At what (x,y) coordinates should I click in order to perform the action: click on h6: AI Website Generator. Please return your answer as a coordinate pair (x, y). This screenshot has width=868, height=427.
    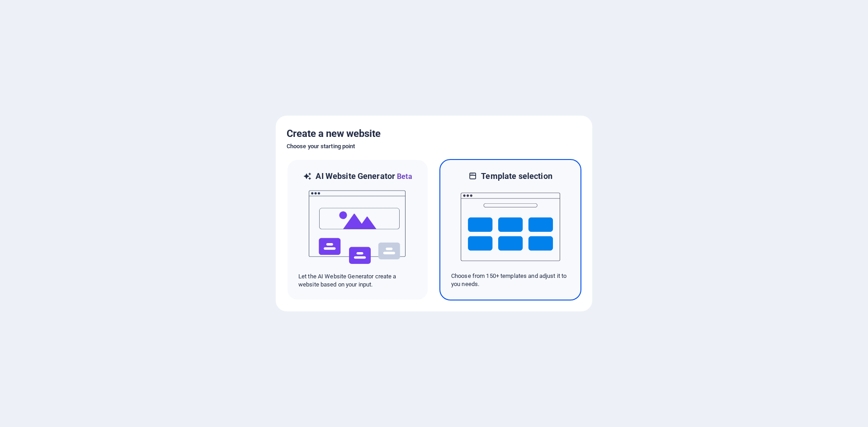
    Looking at the image, I should click on (363, 176).